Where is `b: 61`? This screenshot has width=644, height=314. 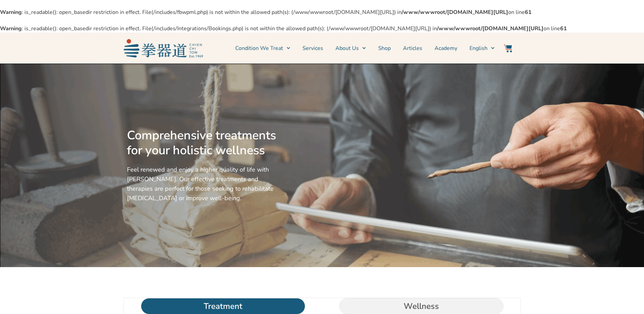 b: 61 is located at coordinates (564, 29).